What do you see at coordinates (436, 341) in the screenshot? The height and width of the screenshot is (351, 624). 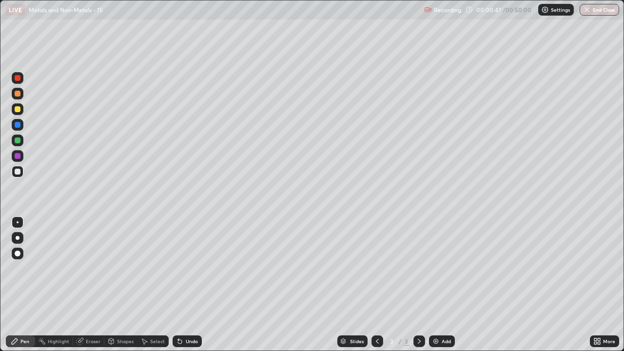 I see `img: add-slide-button` at bounding box center [436, 341].